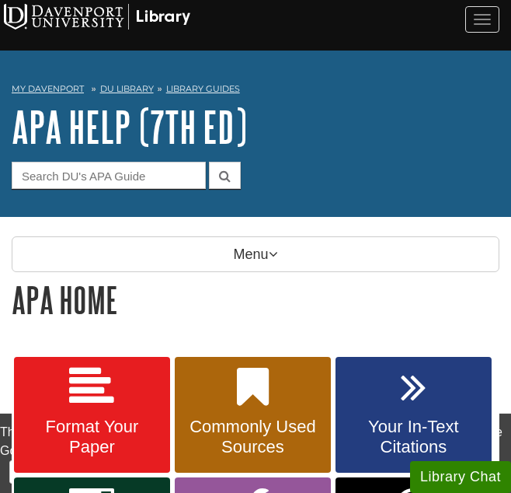 The height and width of the screenshot is (493, 511). I want to click on p: Menu, so click(256, 254).